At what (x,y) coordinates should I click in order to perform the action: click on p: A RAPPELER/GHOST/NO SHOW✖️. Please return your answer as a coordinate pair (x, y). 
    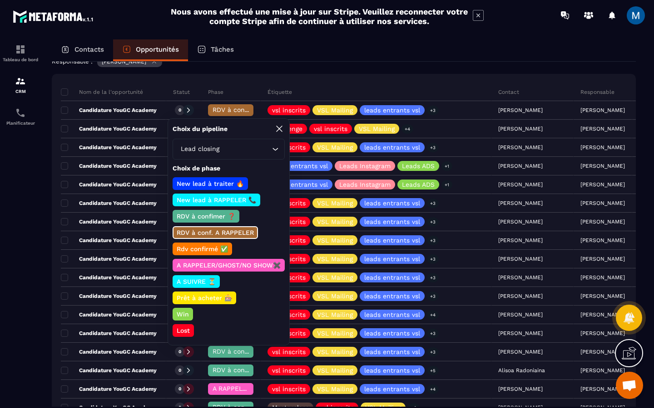
    Looking at the image, I should click on (228, 266).